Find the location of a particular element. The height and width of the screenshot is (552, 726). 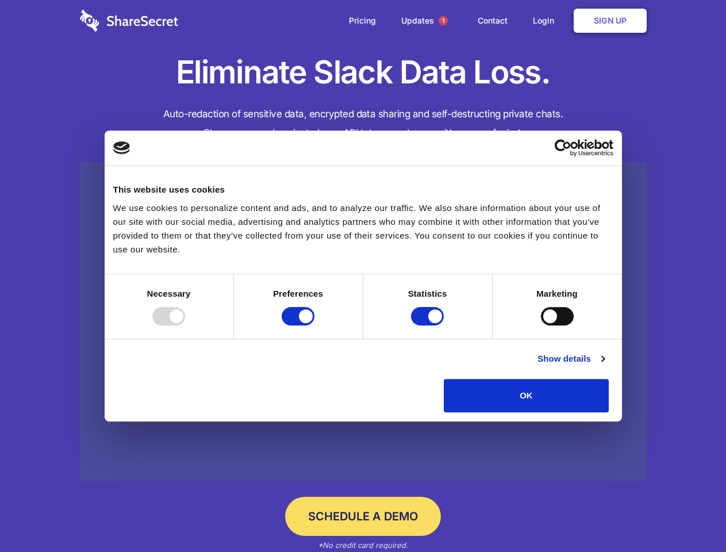

a: Login is located at coordinates (546, 21).